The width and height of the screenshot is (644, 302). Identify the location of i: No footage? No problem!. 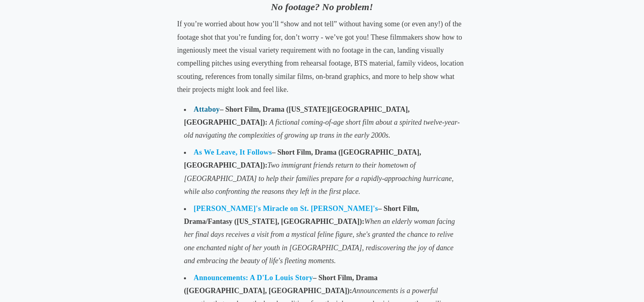
(322, 7).